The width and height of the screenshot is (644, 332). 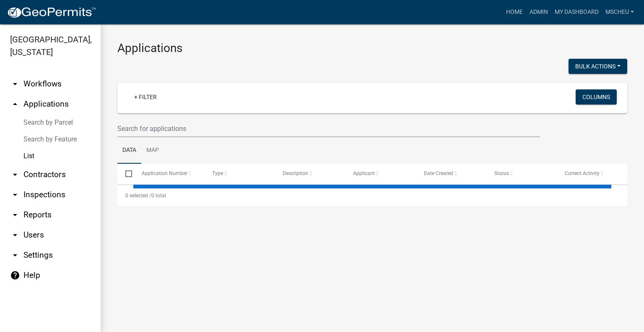 I want to click on span: Applicant, so click(x=364, y=174).